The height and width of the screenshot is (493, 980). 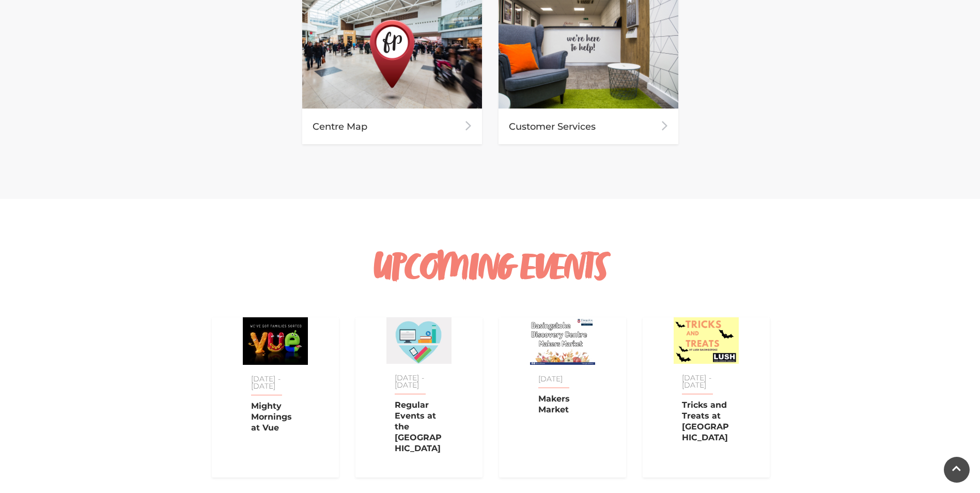 I want to click on p: Mighty Mornings at Vue, so click(x=275, y=417).